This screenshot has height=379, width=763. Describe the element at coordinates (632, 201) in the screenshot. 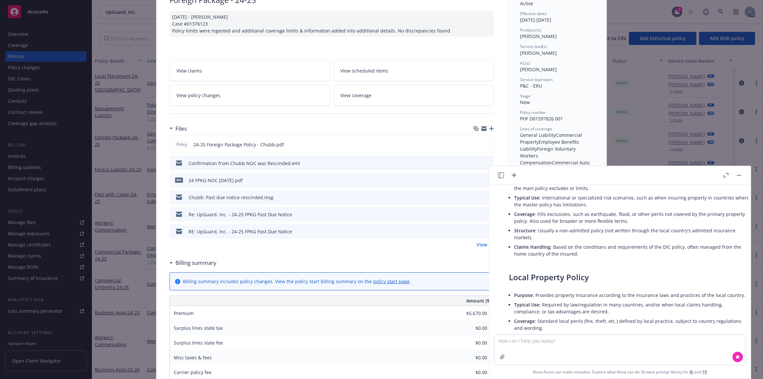

I see `li: : International or specialized risk scenarios, such as when insuring property in countries where ...` at that location.